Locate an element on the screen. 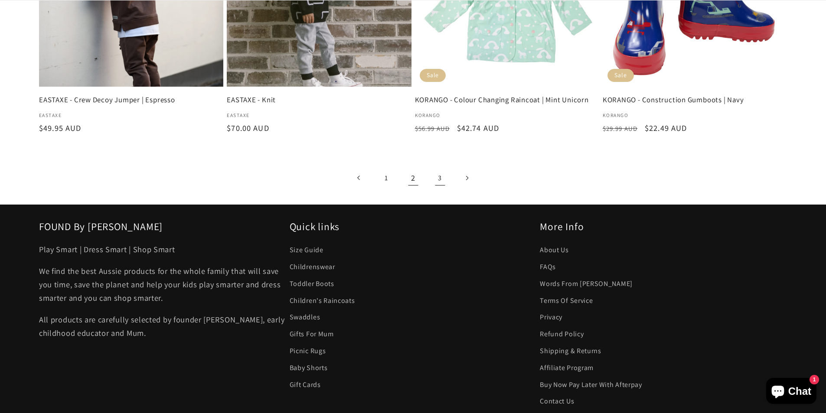  a: Picnic Rugs is located at coordinates (308, 351).